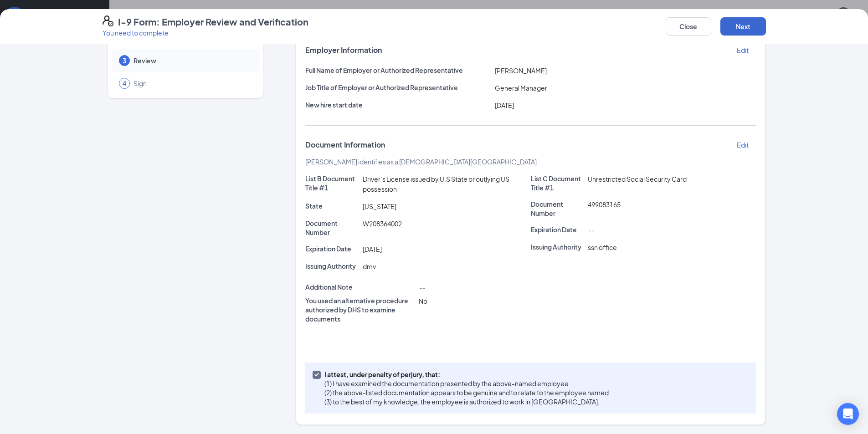 The image size is (868, 434). What do you see at coordinates (637, 179) in the screenshot?
I see `span: Unrestricted Social Security Card` at bounding box center [637, 179].